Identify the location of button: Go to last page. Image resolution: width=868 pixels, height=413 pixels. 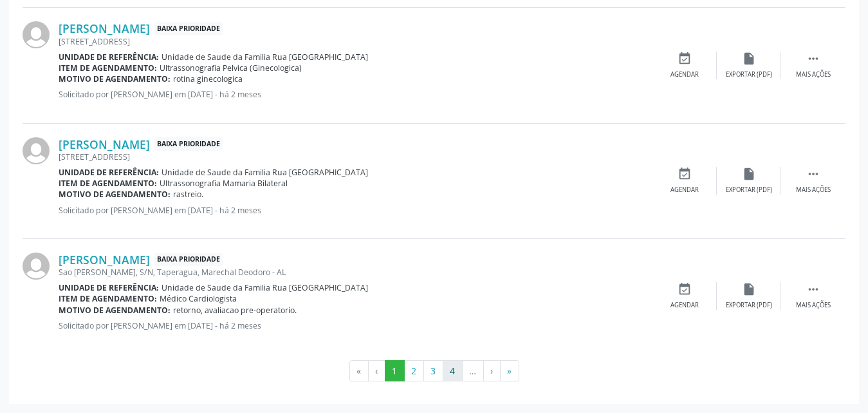
(510, 371).